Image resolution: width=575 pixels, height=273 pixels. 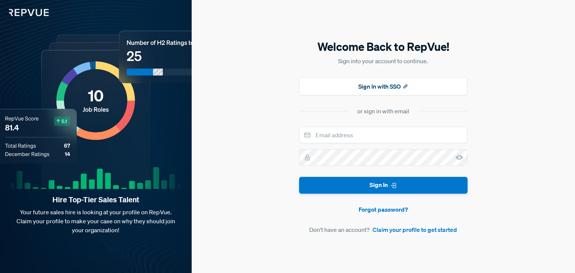 I want to click on input: Email address, so click(x=383, y=135).